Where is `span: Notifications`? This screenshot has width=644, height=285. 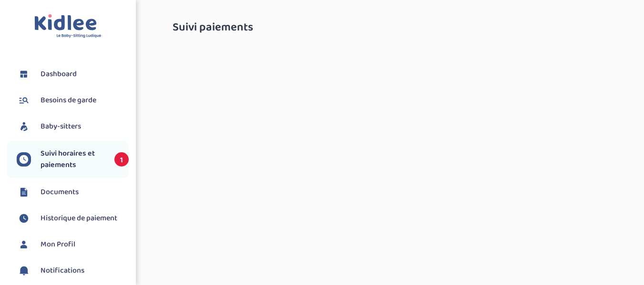
span: Notifications is located at coordinates (63, 270).